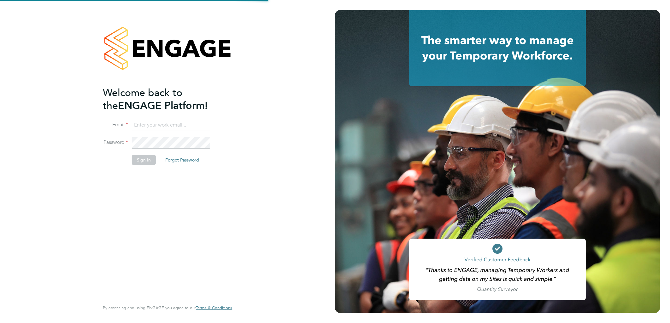 The width and height of the screenshot is (670, 323). Describe the element at coordinates (142, 99) in the screenshot. I see `span: Welcome back to the` at that location.